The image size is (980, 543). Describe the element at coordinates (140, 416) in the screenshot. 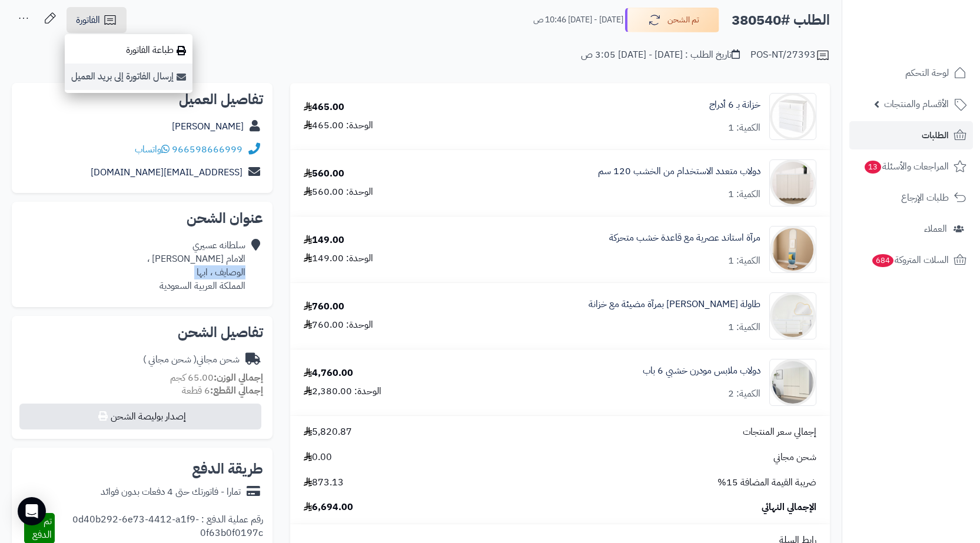

I see `button: إصدار بوليصة الشحن` at that location.